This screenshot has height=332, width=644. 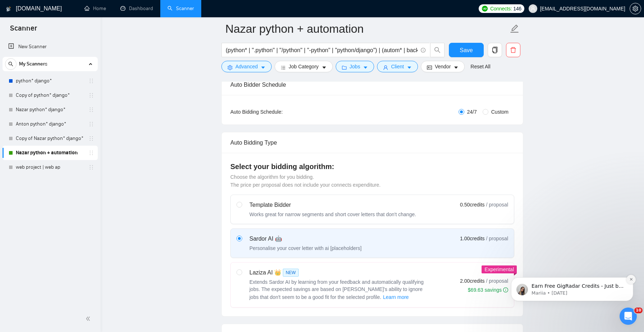 What do you see at coordinates (290, 272) in the screenshot?
I see `span: NEW` at bounding box center [290, 272].